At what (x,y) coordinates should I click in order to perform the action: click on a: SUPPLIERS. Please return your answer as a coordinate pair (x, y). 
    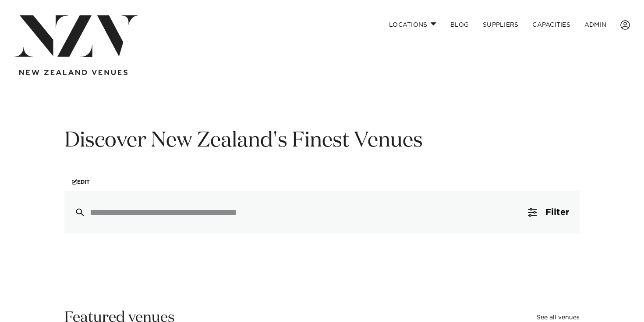
    Looking at the image, I should click on (500, 24).